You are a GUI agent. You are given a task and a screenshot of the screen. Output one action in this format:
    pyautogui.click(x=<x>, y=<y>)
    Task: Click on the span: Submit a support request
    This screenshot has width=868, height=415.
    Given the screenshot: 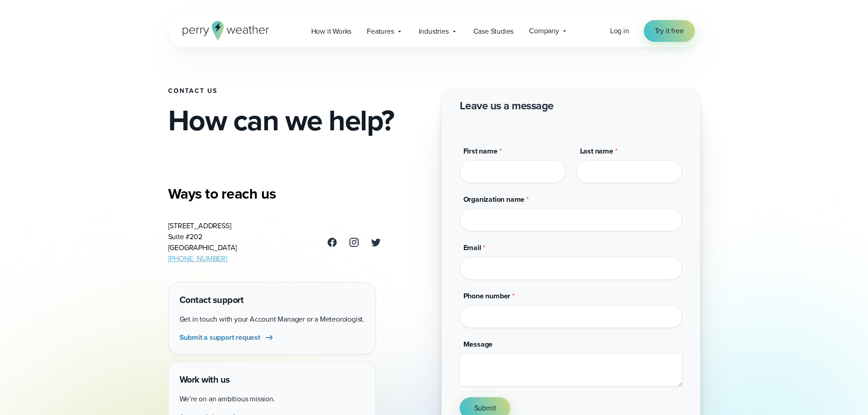 What is the action you would take?
    pyautogui.click(x=220, y=338)
    